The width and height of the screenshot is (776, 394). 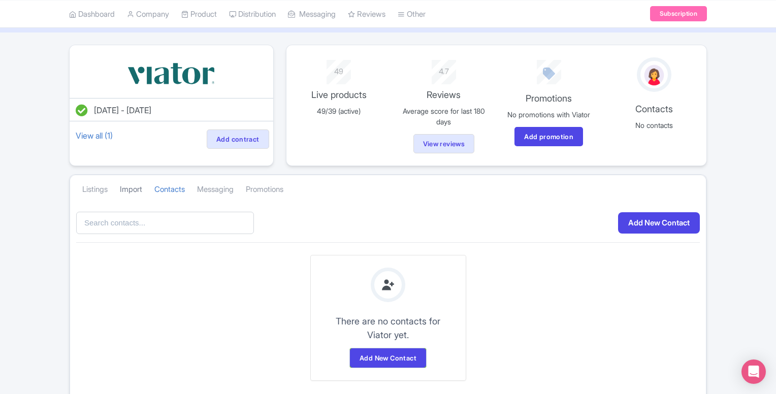 I want to click on a: Add contract, so click(x=238, y=139).